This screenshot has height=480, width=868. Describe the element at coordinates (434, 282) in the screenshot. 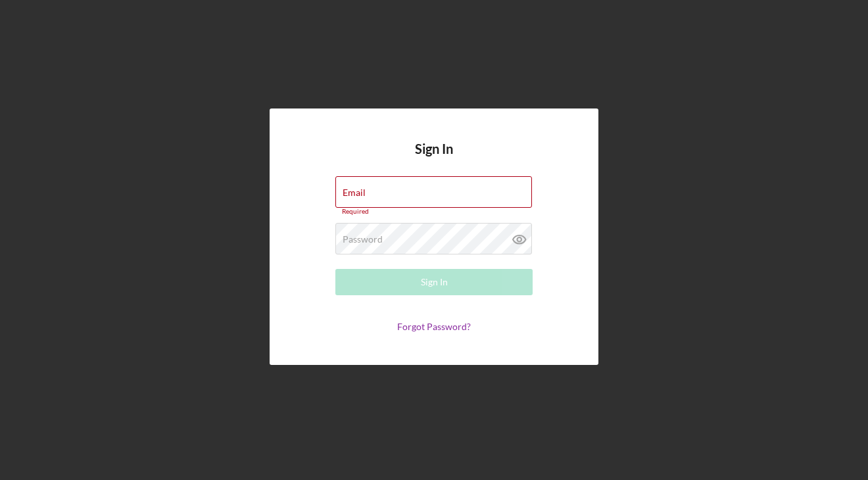

I see `div: Sign In` at that location.